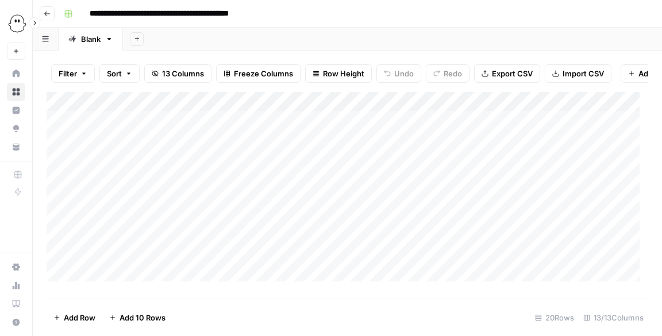 The height and width of the screenshot is (336, 662). Describe the element at coordinates (16, 24) in the screenshot. I see `button: Workspace: PhantomBuster` at that location.